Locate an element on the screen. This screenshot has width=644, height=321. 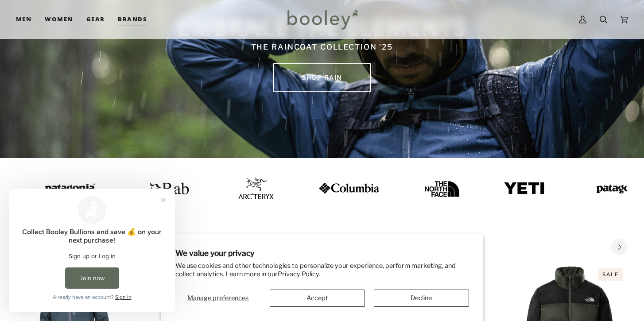
button: Decline is located at coordinates (422, 298).